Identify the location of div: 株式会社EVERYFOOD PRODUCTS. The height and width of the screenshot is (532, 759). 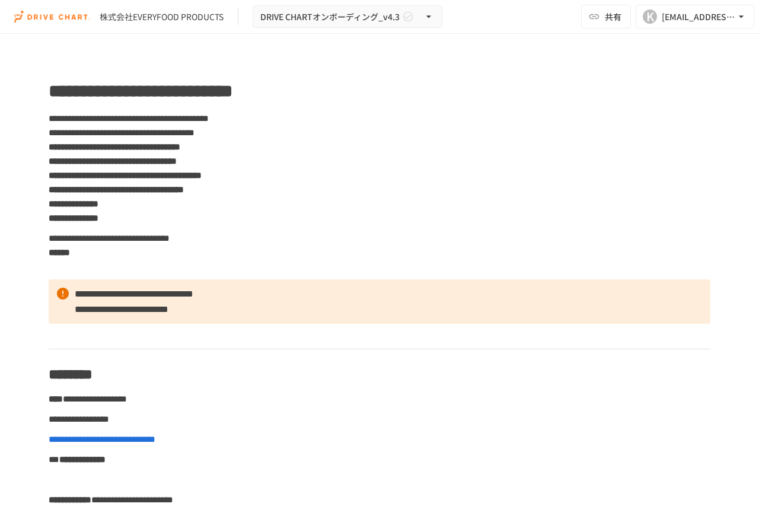
(162, 17).